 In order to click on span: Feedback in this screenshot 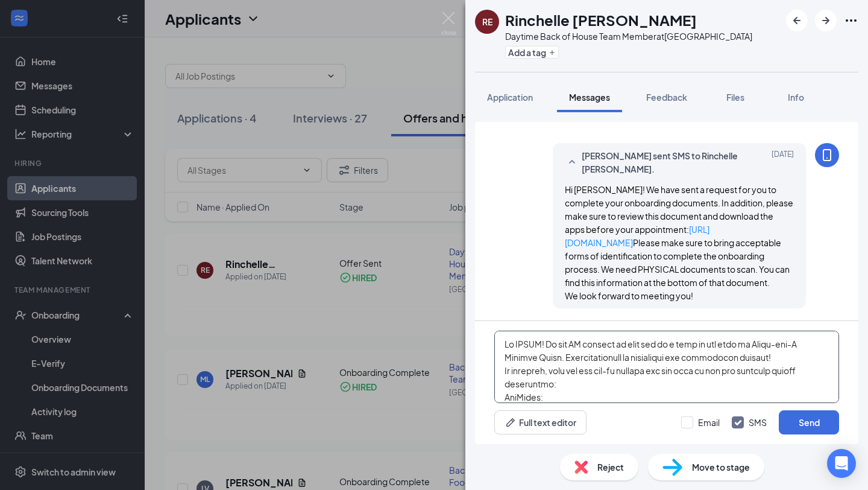, I will do `click(666, 97)`.